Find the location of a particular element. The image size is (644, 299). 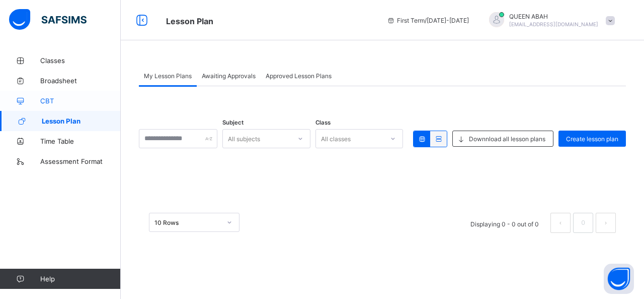

span: Time Table is located at coordinates (80, 141).